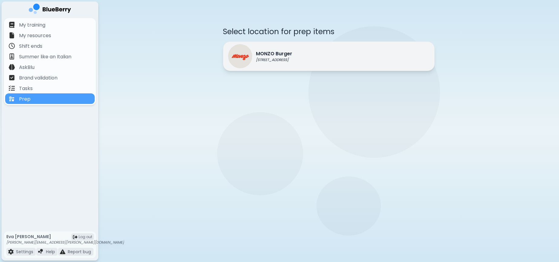 The image size is (559, 262). Describe the element at coordinates (51, 252) in the screenshot. I see `p: Help` at that location.